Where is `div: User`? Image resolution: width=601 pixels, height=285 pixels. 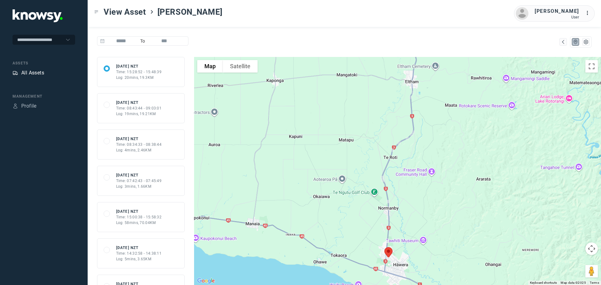 div: User is located at coordinates (556, 17).